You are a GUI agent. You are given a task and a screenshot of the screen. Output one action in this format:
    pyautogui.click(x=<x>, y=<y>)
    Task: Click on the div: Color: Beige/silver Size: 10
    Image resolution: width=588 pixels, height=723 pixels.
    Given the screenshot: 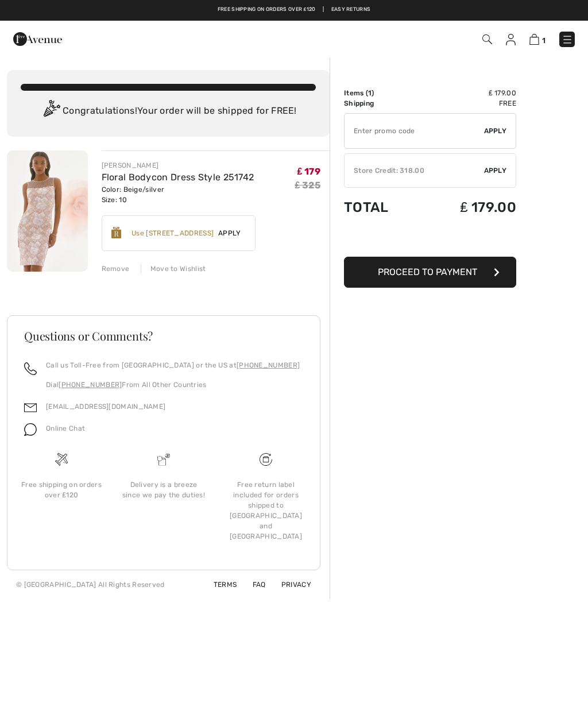 What is the action you would take?
    pyautogui.click(x=178, y=195)
    